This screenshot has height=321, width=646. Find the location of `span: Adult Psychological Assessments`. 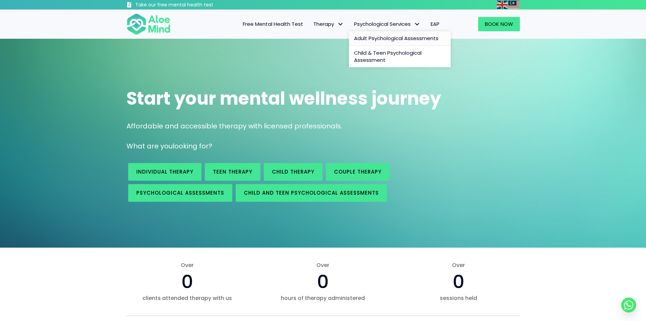

span: Adult Psychological Assessments is located at coordinates (396, 38).